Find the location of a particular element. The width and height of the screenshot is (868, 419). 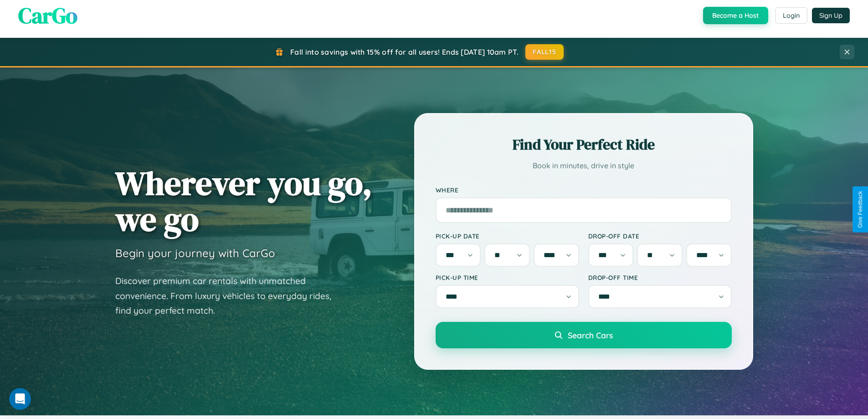

button: Become a Host is located at coordinates (736, 15).